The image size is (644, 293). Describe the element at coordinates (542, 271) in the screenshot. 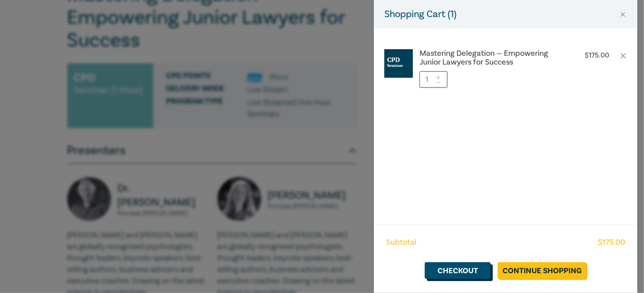

I see `a: Continue Shopping` at that location.